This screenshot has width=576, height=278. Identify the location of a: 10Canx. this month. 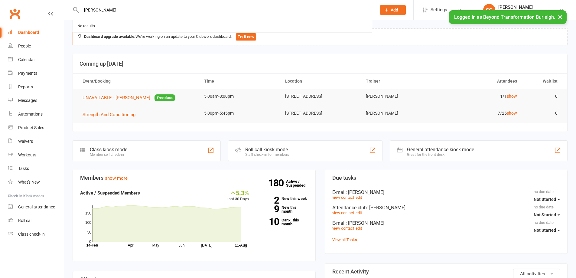
(283, 222).